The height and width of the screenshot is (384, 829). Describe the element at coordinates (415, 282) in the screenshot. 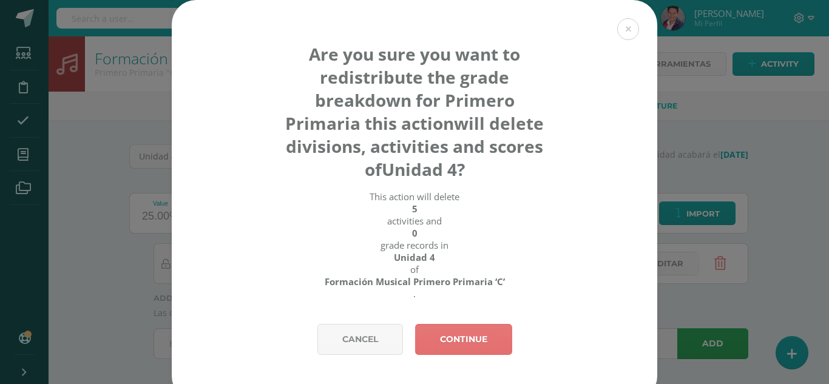

I see `strong: Formación Musical Primero Primaria ‘C’` at that location.